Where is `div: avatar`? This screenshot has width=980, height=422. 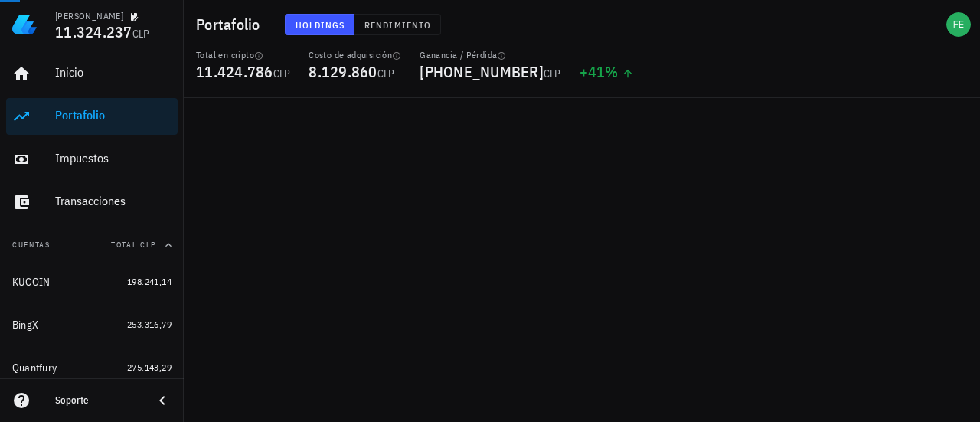 div: avatar is located at coordinates (958, 24).